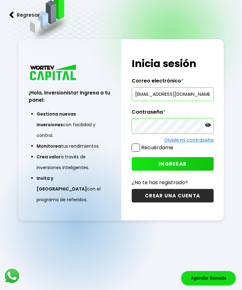 The height and width of the screenshot is (290, 242). What do you see at coordinates (70, 125) in the screenshot?
I see `li: con facilidad y control.` at bounding box center [70, 125].